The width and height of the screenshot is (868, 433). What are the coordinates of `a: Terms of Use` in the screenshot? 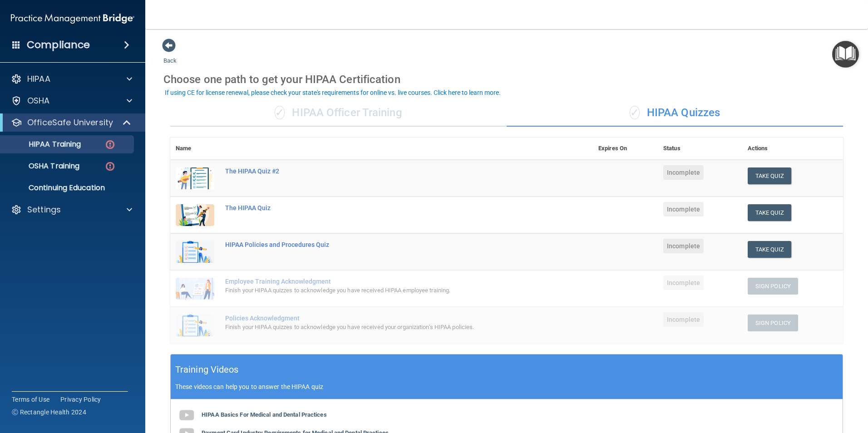 It's located at (30, 400).